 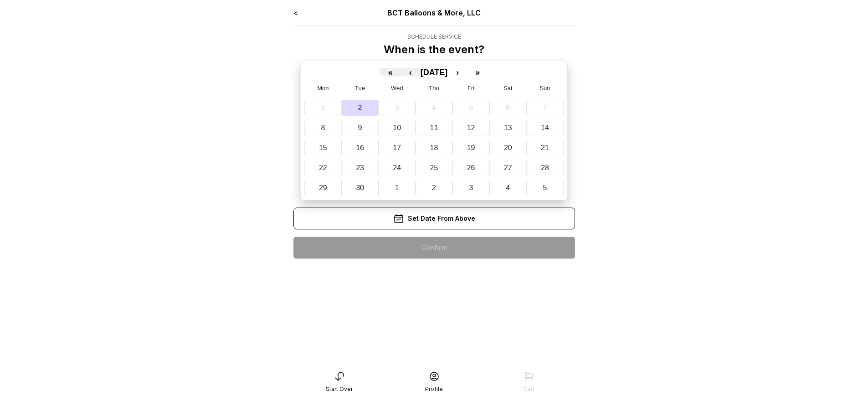 I want to click on abbr: September 18, 2025, so click(x=434, y=147).